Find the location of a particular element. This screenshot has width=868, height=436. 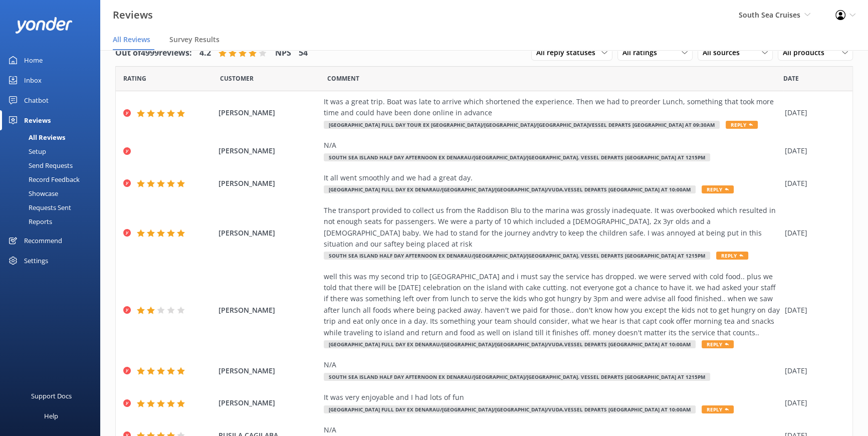

div: Support Docs is located at coordinates (51, 396).